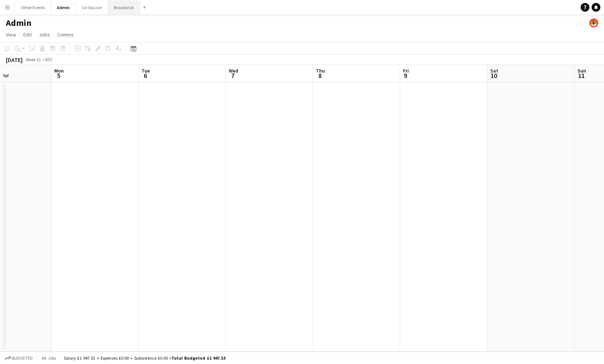 This screenshot has width=604, height=364. What do you see at coordinates (44, 35) in the screenshot?
I see `span: Jobs` at bounding box center [44, 35].